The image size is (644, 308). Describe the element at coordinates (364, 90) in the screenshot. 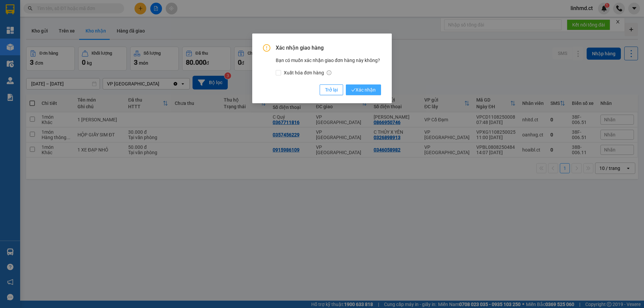

I see `span: Xác nhận` at that location.